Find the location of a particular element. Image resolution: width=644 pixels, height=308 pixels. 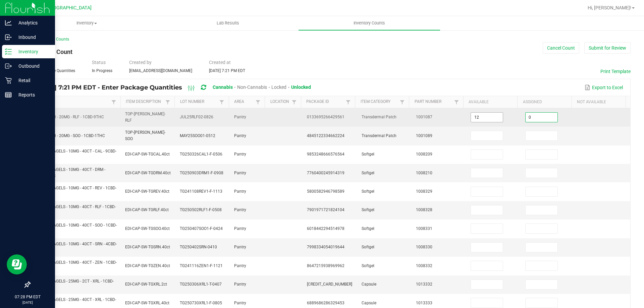

span: 0133695266429561 is located at coordinates (325, 117).